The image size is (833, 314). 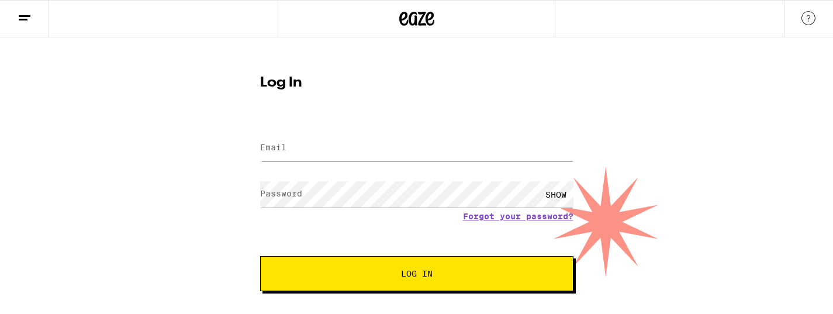 I want to click on div: SHOW, so click(x=556, y=194).